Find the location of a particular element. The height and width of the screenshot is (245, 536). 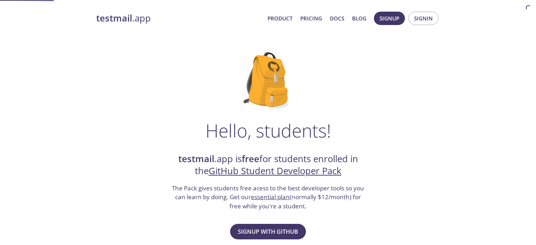

span: Signup with GitHub is located at coordinates (268, 232).